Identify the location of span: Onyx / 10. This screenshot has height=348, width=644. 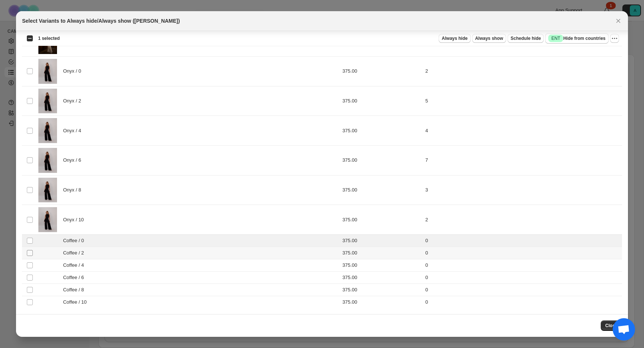
(75, 220).